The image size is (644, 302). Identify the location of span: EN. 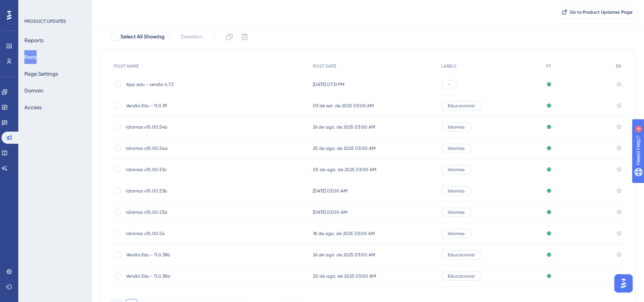
(619, 66).